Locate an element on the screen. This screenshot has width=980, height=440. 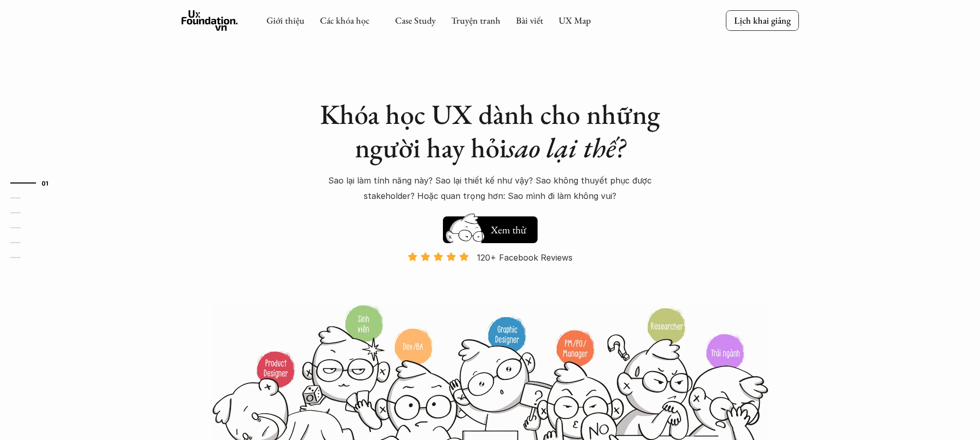
a: 01 is located at coordinates (35, 183).